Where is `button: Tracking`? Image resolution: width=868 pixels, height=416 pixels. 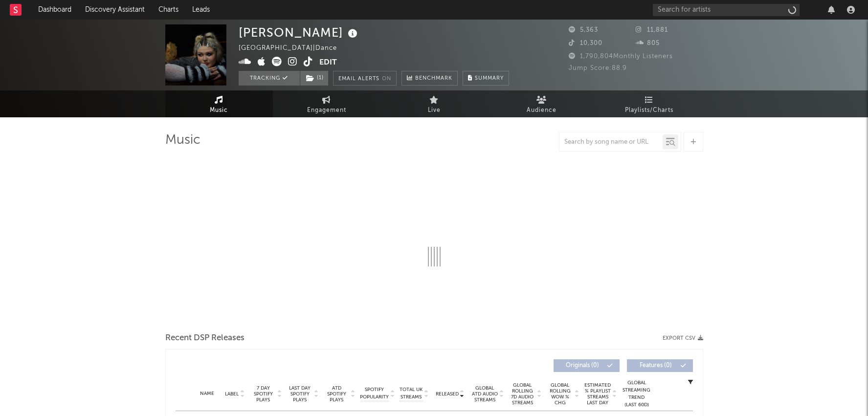 button: Tracking is located at coordinates (269, 78).